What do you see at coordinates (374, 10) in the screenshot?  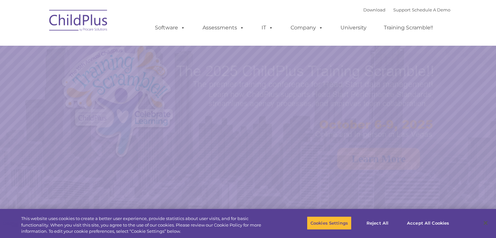 I see `a: Download` at bounding box center [374, 10].